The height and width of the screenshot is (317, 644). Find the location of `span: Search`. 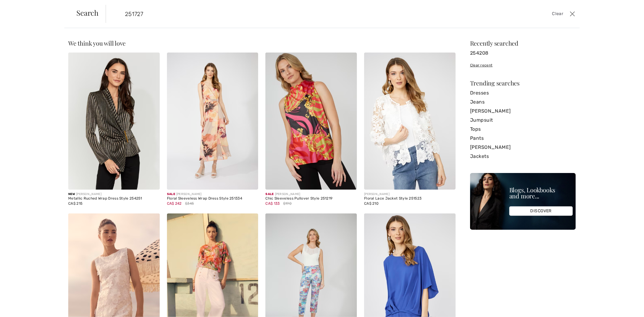

span: Search is located at coordinates (87, 13).